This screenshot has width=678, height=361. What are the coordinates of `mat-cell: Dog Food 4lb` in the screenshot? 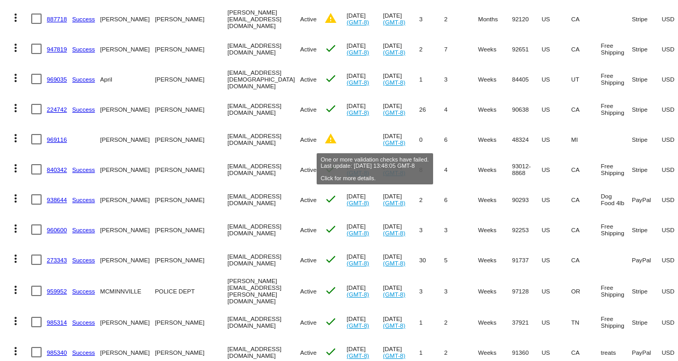 It's located at (616, 200).